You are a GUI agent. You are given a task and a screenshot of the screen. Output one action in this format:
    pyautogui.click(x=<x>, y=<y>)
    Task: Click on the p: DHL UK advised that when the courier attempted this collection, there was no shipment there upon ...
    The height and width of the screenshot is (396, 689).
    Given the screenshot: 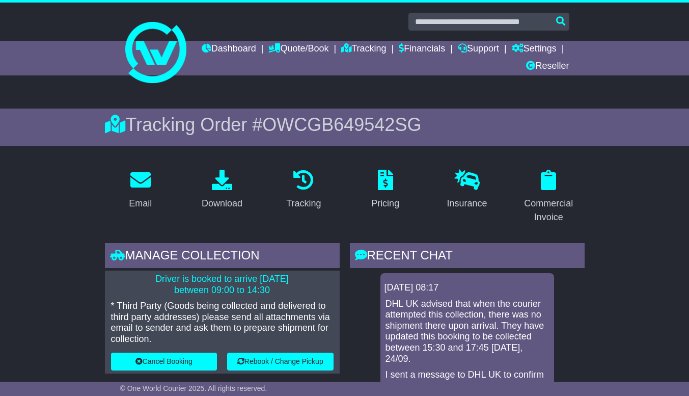 What is the action you would take?
    pyautogui.click(x=467, y=332)
    